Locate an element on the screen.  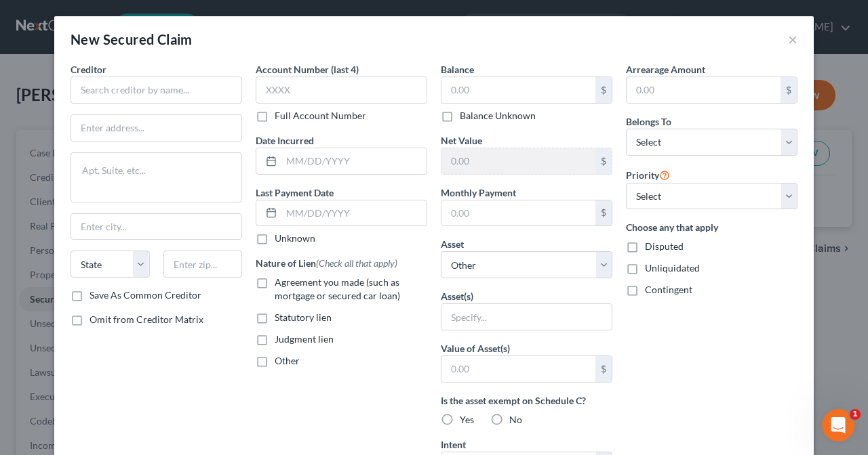
span: Agreement you made (such as mortgage or secured car loan) is located at coordinates (337, 289).